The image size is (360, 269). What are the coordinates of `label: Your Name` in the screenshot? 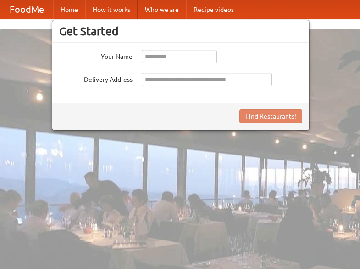 It's located at (96, 55).